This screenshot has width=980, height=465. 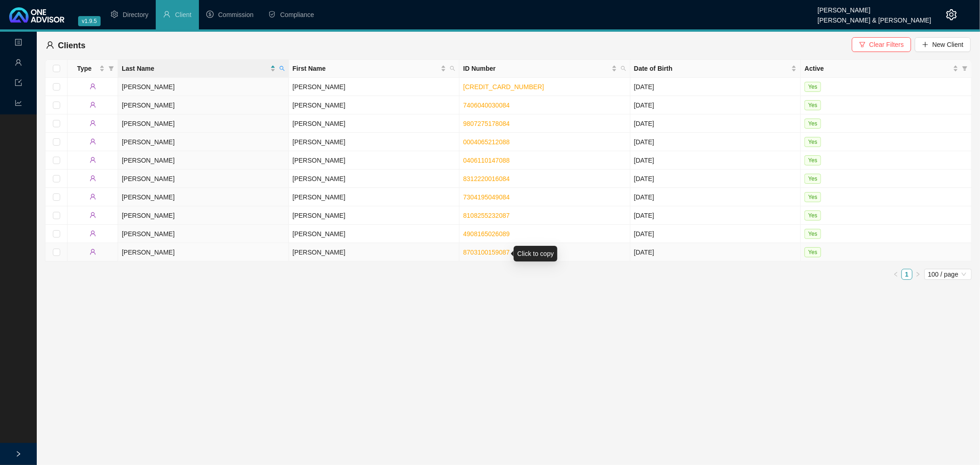 What do you see at coordinates (881, 45) in the screenshot?
I see `button: Clear Filters` at bounding box center [881, 45].